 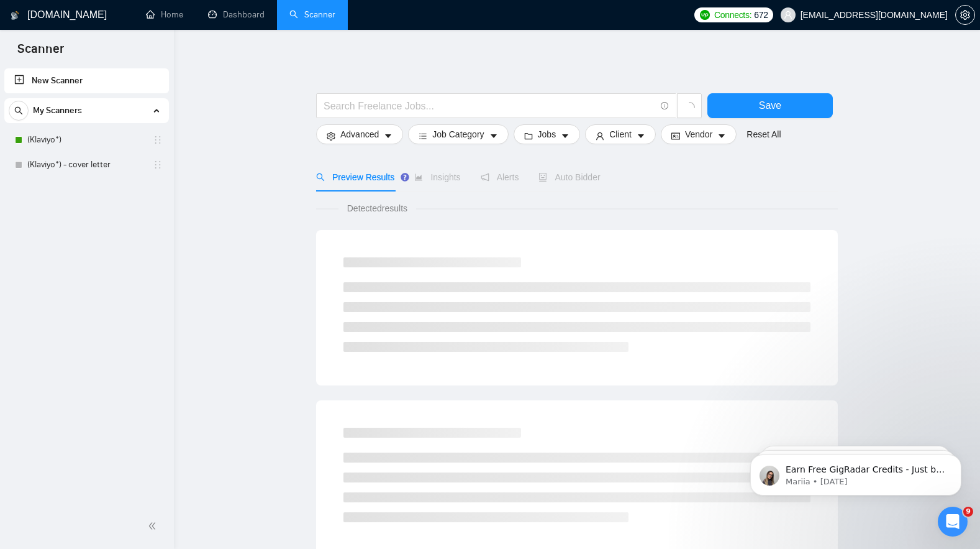 I want to click on span: 672, so click(x=761, y=15).